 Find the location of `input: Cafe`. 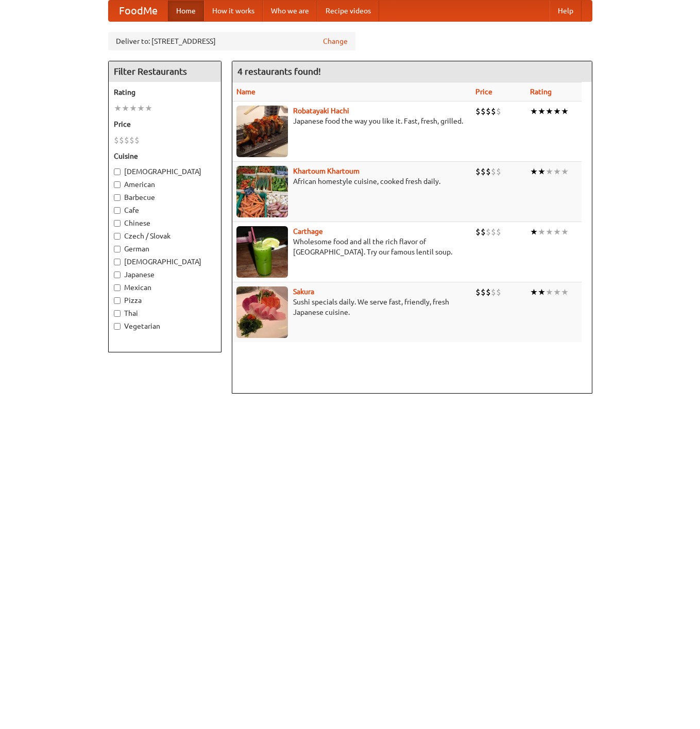

input: Cafe is located at coordinates (116, 210).